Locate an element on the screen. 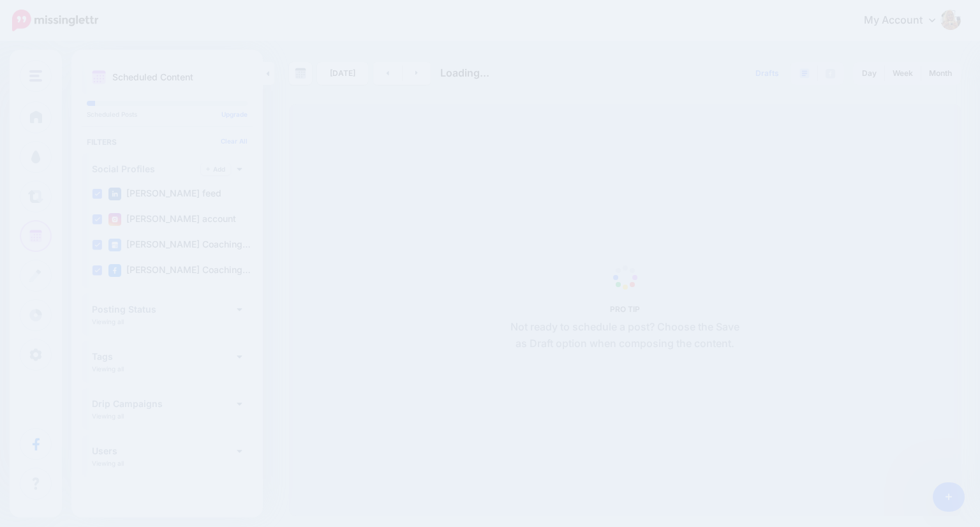 The image size is (980, 527). a: Upgrade is located at coordinates (234, 114).